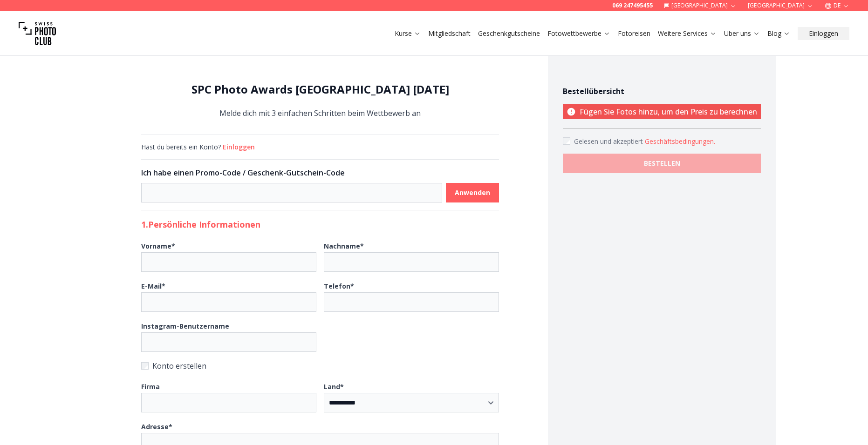 This screenshot has height=445, width=868. What do you see at coordinates (228, 302) in the screenshot?
I see `input: E-Mail*` at bounding box center [228, 302].